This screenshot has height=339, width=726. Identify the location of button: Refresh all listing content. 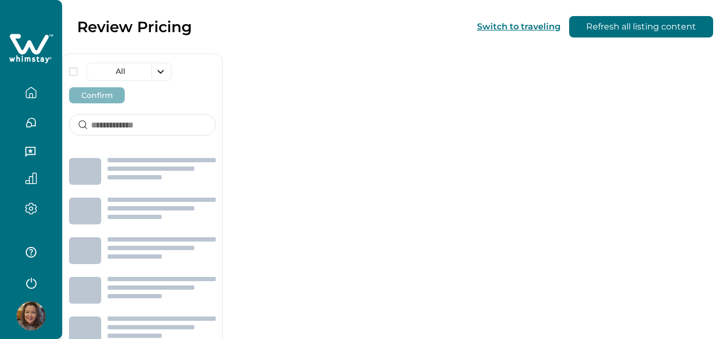
(641, 27).